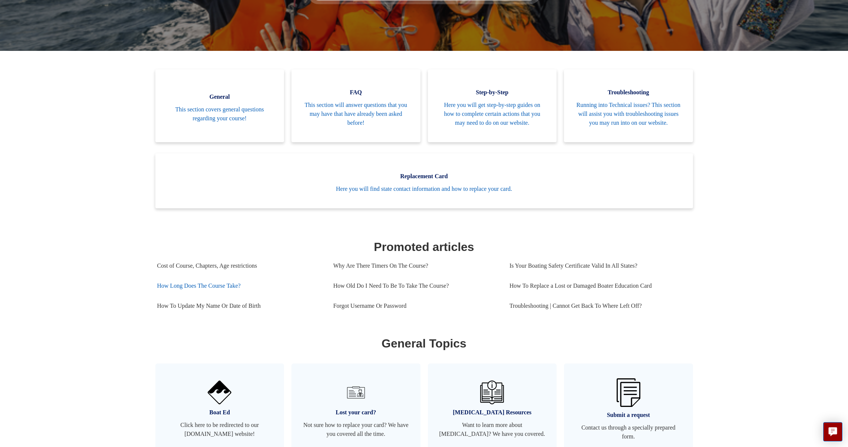 The width and height of the screenshot is (848, 447). What do you see at coordinates (629, 106) in the screenshot?
I see `a: Troubleshooting Running into Technical issues? This section will assist you with troubleshooting ...` at bounding box center [629, 106].